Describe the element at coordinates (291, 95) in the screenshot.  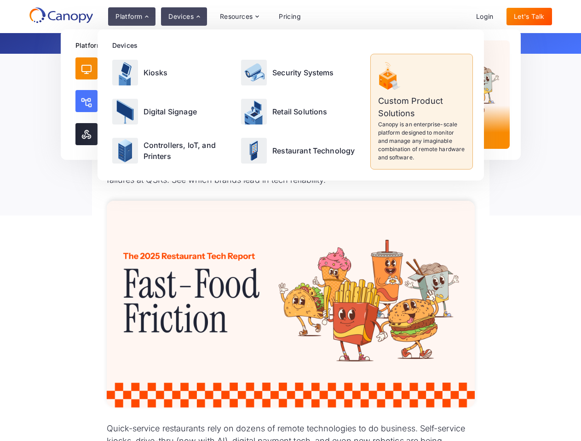
I see `nav: Platform` at that location.